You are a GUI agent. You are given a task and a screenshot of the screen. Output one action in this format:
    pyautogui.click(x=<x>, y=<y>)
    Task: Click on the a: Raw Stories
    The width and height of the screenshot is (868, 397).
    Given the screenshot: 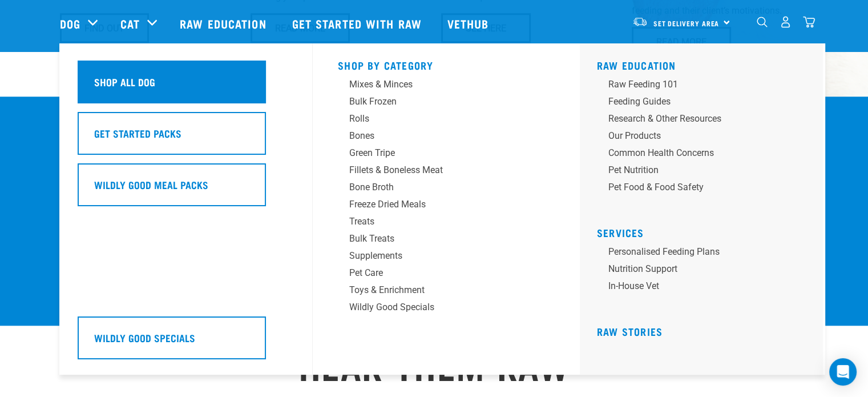 What is the action you would take?
    pyautogui.click(x=629, y=331)
    